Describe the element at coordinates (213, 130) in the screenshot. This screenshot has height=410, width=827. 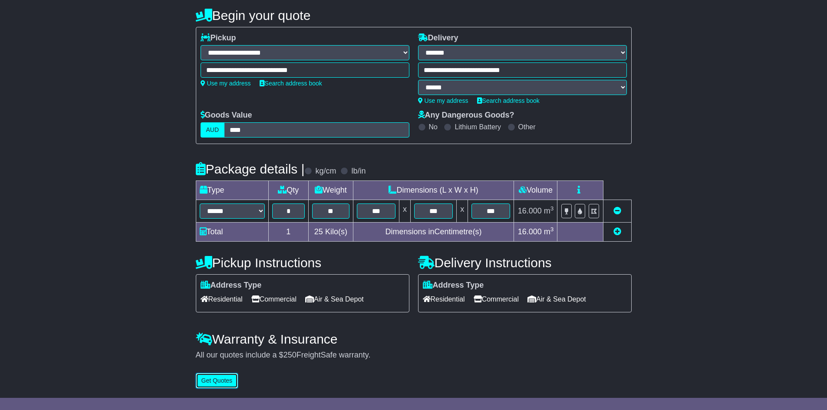
I see `label: AUD` at that location.